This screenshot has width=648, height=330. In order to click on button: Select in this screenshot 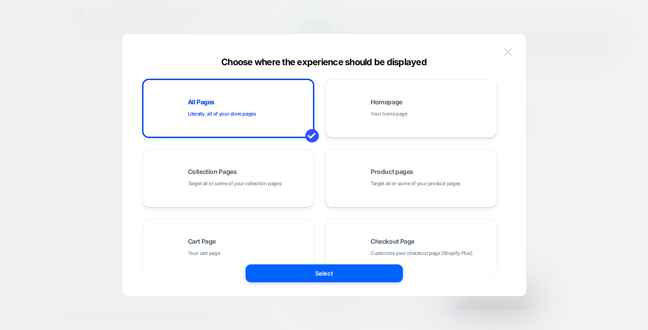, I will do `click(324, 274)`.